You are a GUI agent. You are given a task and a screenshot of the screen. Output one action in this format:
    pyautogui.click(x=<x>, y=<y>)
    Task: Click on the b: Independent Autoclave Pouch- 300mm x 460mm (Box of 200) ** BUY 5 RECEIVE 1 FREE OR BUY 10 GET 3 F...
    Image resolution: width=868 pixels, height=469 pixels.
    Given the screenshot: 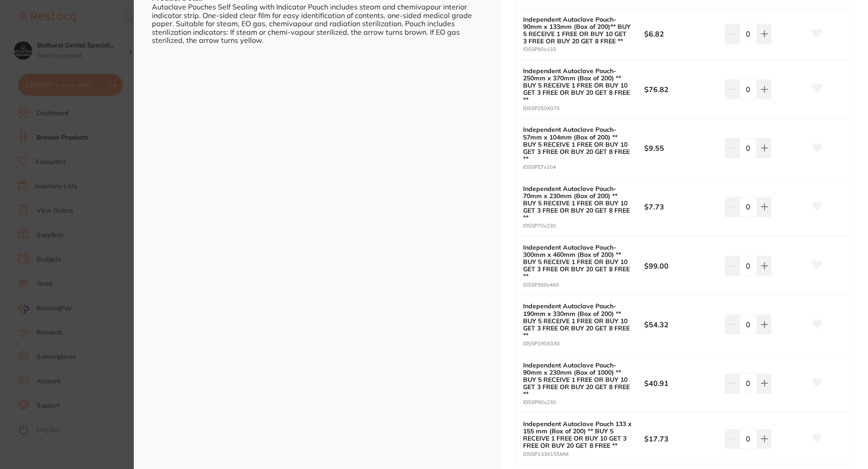 What is the action you would take?
    pyautogui.click(x=577, y=262)
    